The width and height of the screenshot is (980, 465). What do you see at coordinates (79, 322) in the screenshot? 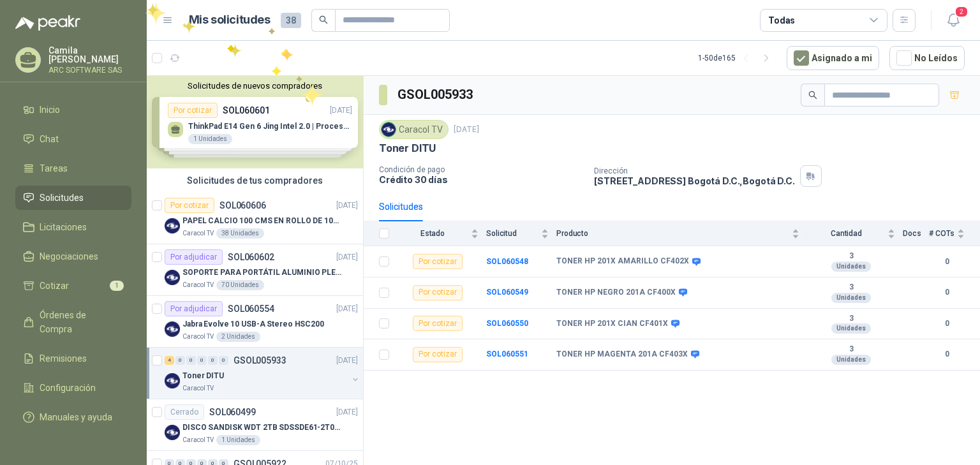
I see `span: Órdenes de Compra` at bounding box center [79, 322].